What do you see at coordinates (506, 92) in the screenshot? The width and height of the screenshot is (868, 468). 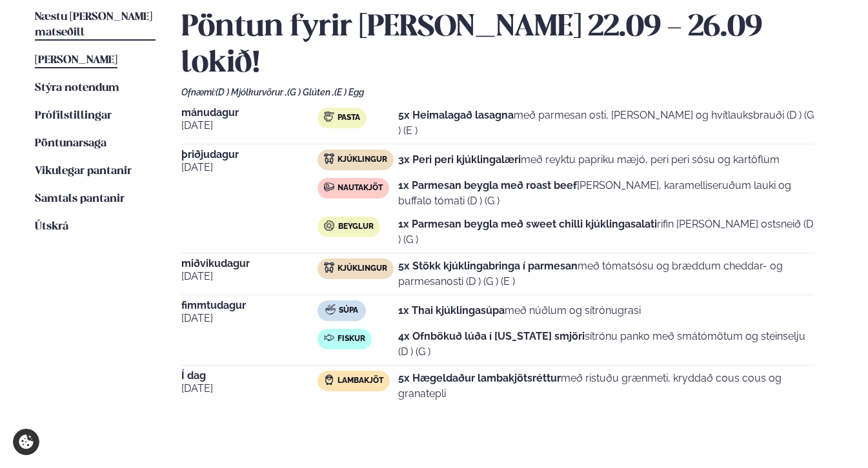 I see `div: Ofnæmi:` at bounding box center [506, 92].